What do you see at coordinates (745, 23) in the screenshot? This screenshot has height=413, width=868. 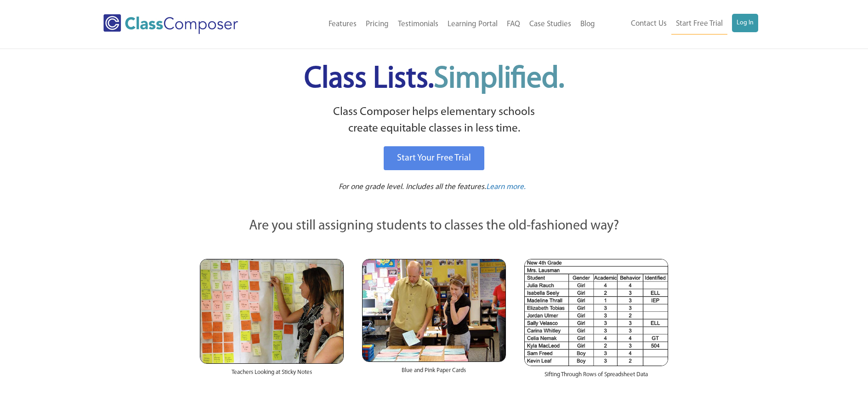 I see `a: Log In` at bounding box center [745, 23].